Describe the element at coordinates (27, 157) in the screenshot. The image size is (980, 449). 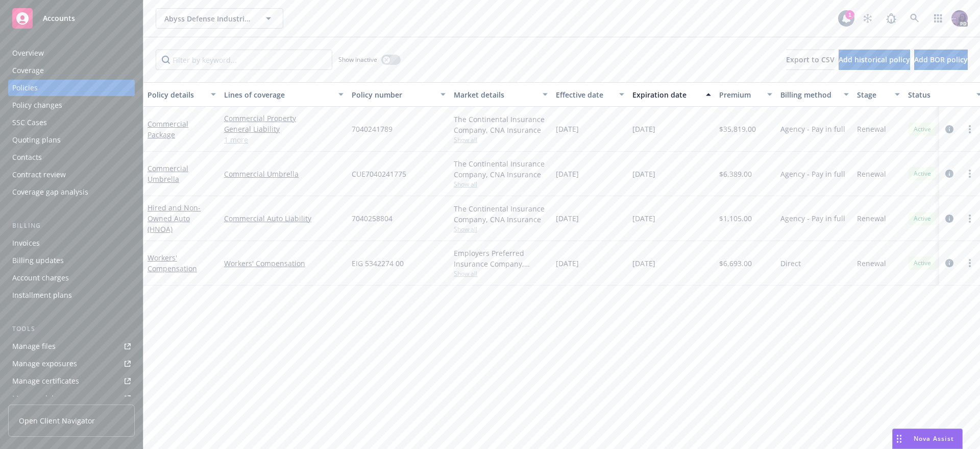
I see `div: Contacts` at that location.